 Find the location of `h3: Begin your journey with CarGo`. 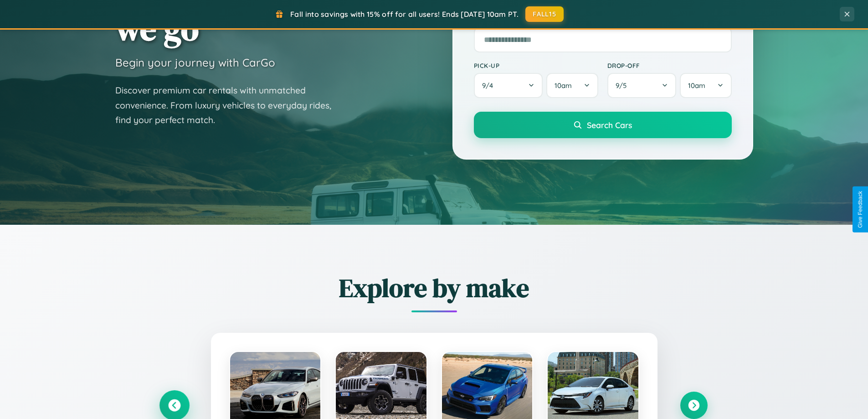

h3: Begin your journey with CarGo is located at coordinates (195, 62).